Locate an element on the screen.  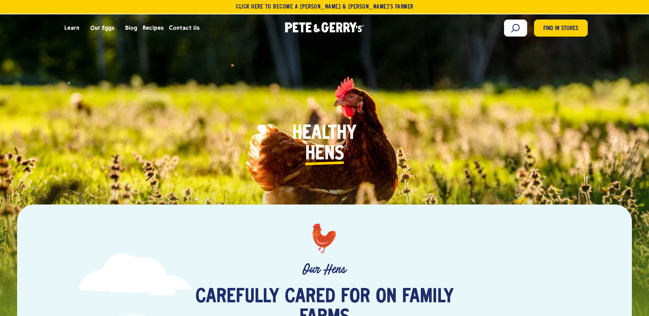
button: Open the dropdown menu for Our Eggs is located at coordinates (119, 28).